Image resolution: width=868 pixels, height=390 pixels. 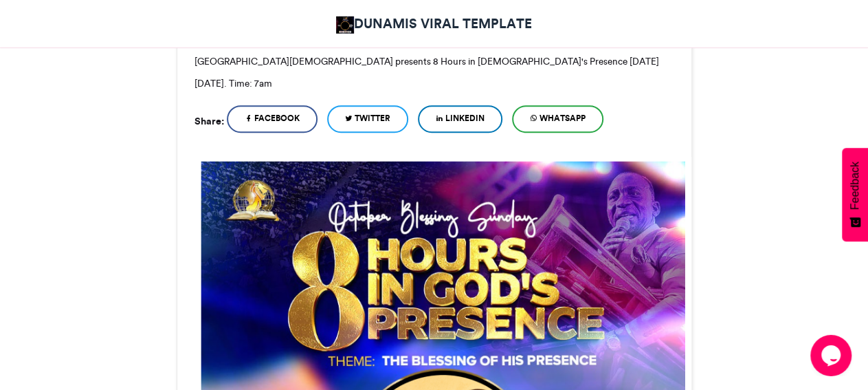 What do you see at coordinates (460, 119) in the screenshot?
I see `a: LinkedIn` at bounding box center [460, 119].